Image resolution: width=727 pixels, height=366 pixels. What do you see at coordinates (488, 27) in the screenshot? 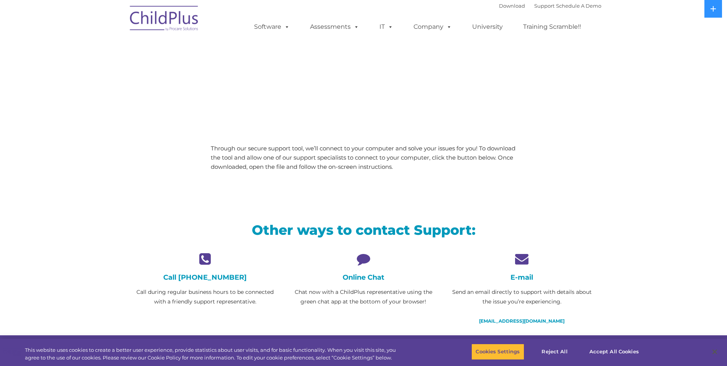
I see `a: University` at bounding box center [488, 27].